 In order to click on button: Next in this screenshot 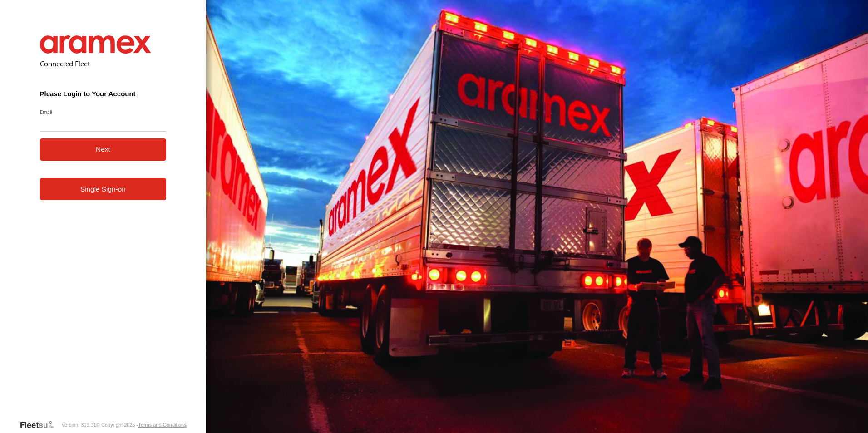, I will do `click(103, 150)`.